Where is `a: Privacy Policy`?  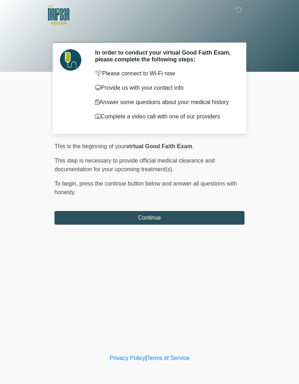 a: Privacy Policy is located at coordinates (128, 358).